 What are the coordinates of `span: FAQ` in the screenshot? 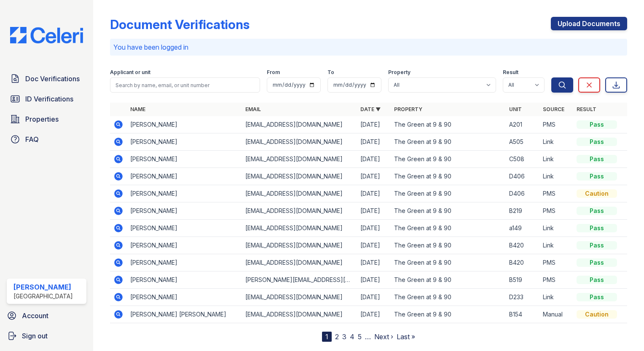 It's located at (32, 139).